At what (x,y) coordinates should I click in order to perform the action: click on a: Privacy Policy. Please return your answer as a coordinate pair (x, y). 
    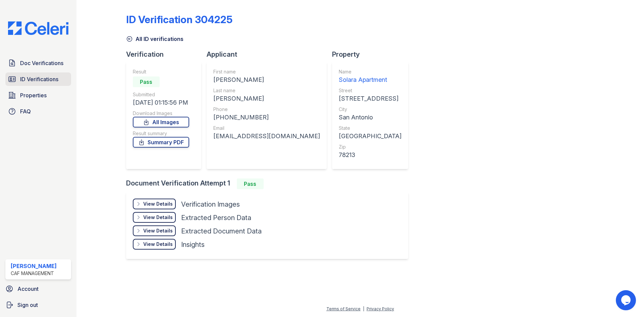
    Looking at the image, I should click on (381, 309).